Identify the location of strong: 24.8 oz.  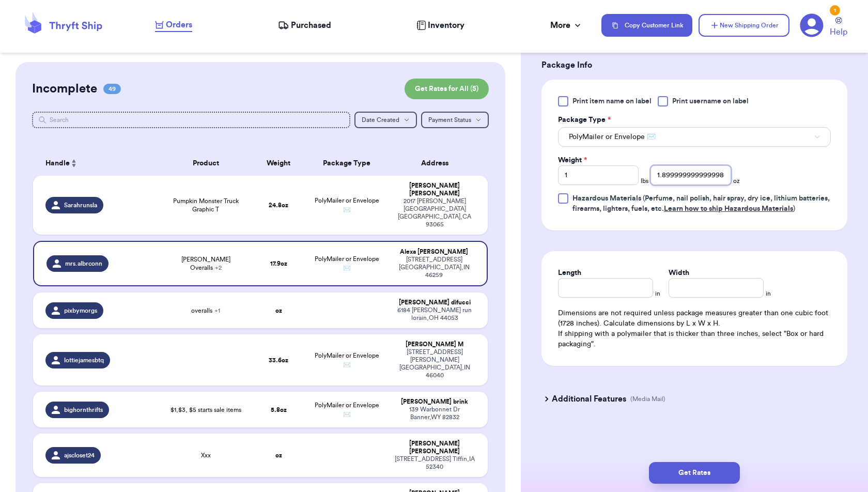
(279, 205).